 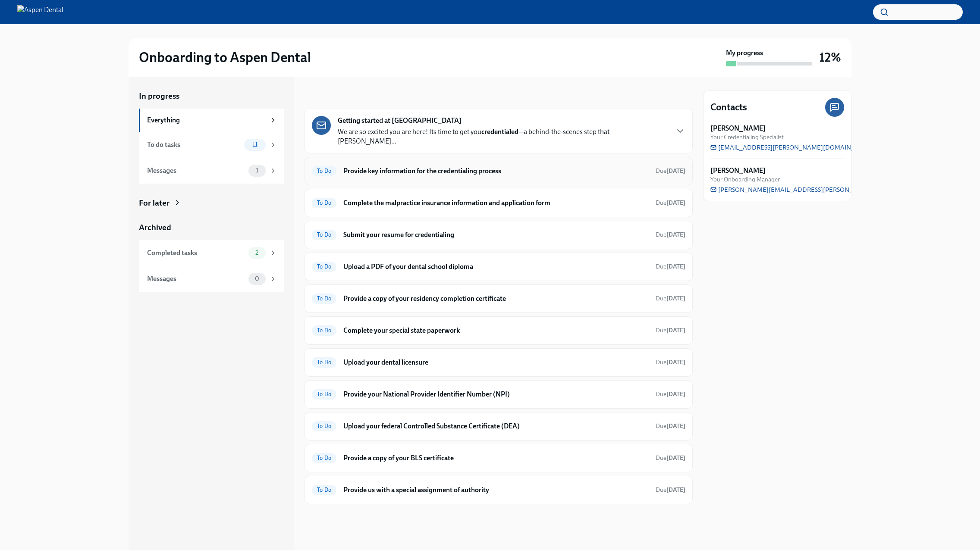 What do you see at coordinates (496, 458) in the screenshot?
I see `h6: Provide a copy of your BLS certificate` at bounding box center [496, 458].